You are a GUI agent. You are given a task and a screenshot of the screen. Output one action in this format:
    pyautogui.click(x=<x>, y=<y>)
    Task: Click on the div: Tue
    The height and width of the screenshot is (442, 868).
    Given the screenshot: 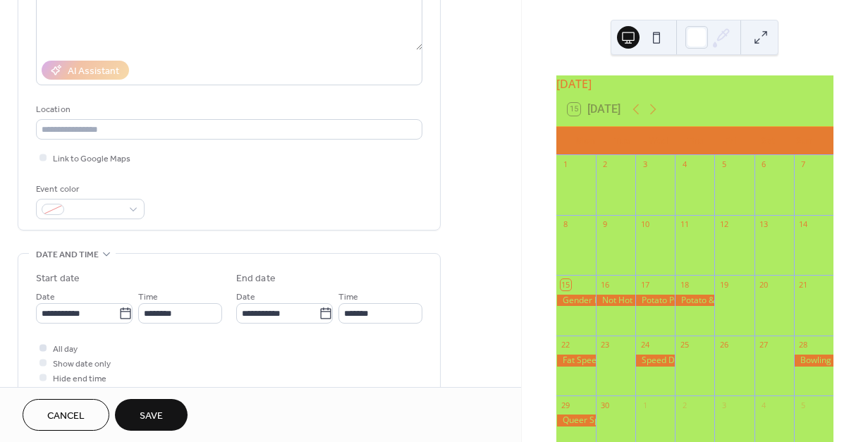 What is the action you would take?
    pyautogui.click(x=622, y=141)
    